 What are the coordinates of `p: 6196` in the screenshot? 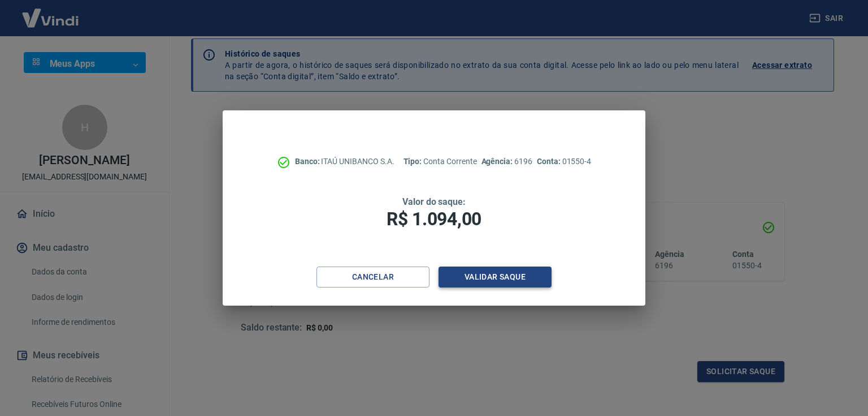 It's located at (507, 161).